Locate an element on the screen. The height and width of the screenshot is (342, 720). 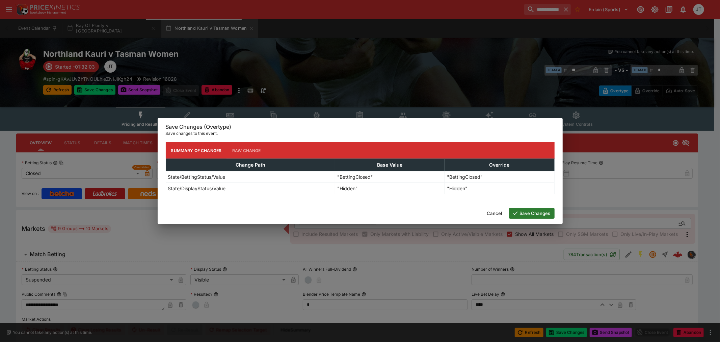
th: Base Value is located at coordinates (390, 165).